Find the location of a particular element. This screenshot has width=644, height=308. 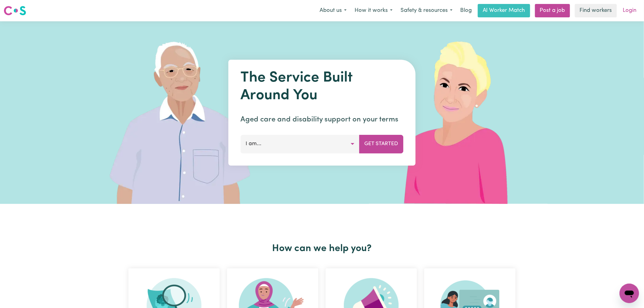

button: I am... is located at coordinates (300, 144).